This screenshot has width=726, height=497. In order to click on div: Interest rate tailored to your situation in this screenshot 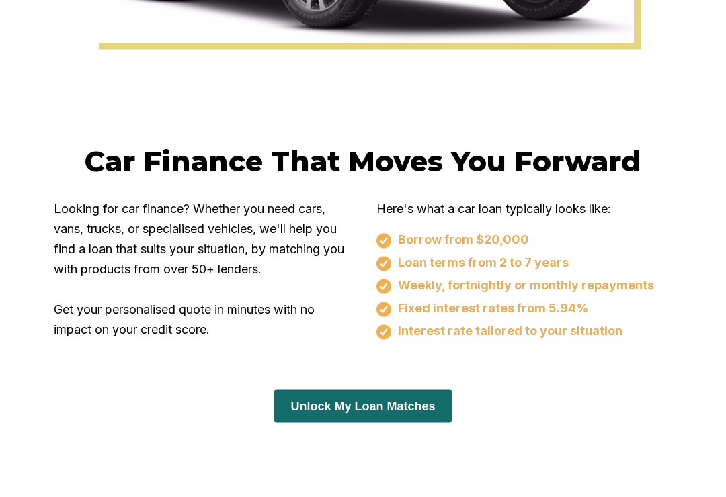, I will do `click(524, 332)`.